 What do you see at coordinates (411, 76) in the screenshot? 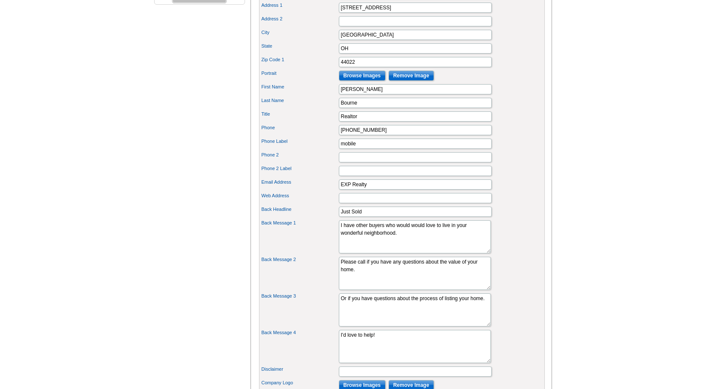
I see `input: Remove Image` at bounding box center [411, 76].